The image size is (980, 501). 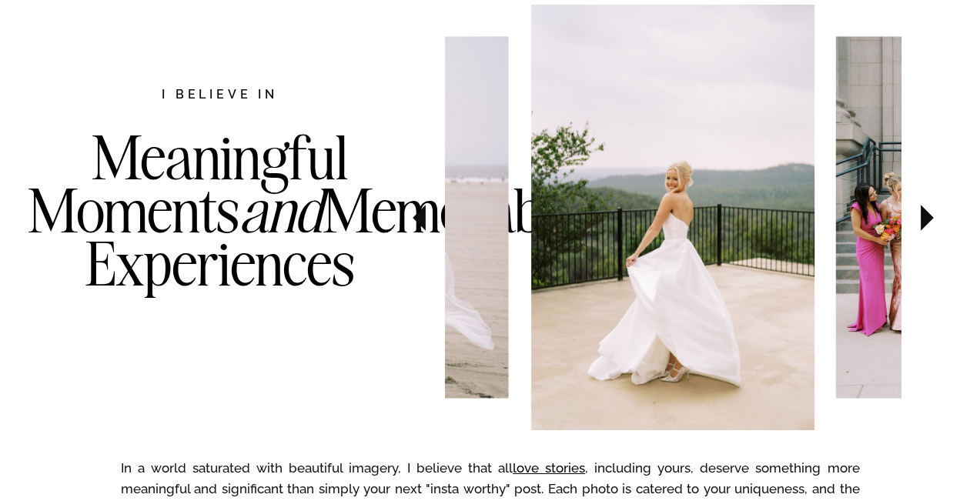 I want to click on h3: Meaningful Moments Memorable Experiences, so click(x=221, y=242).